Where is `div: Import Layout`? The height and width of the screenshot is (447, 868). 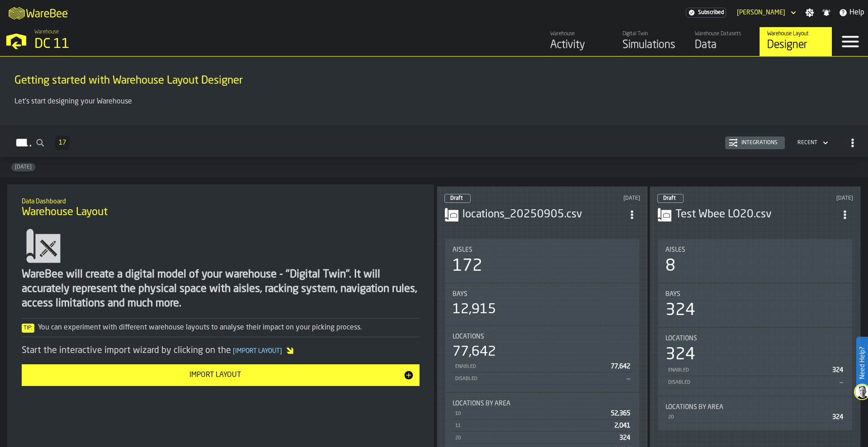 div: Import Layout is located at coordinates (215, 375).